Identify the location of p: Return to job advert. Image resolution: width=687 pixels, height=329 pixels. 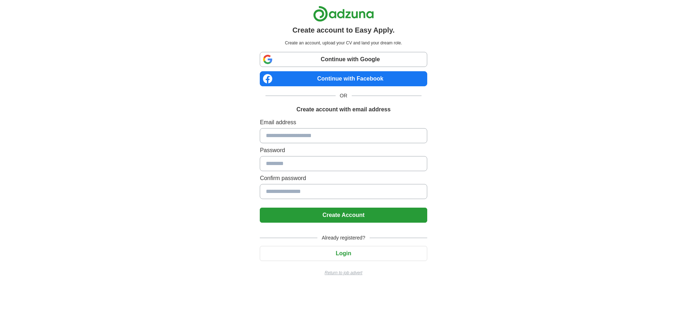
(343, 273).